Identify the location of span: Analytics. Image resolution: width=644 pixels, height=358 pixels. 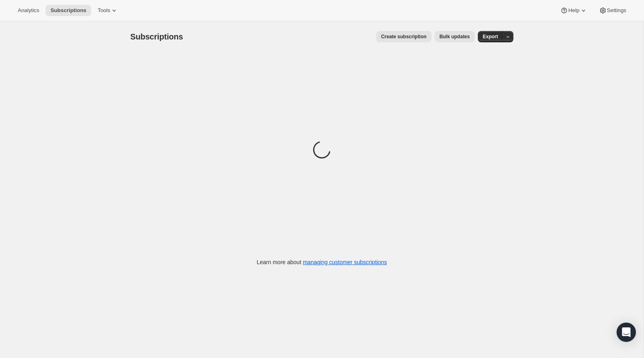
(28, 11).